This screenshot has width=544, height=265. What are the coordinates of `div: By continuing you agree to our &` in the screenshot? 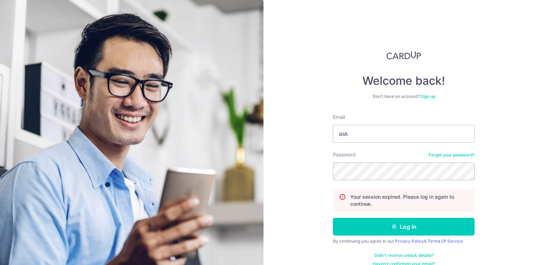 It's located at (404, 241).